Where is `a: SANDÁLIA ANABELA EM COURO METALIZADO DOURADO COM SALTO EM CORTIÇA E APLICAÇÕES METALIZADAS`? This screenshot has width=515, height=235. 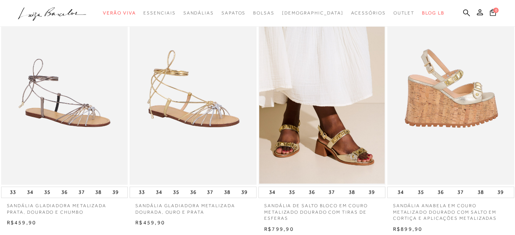
a: SANDÁLIA ANABELA EM COURO METALIZADO DOURADO COM SALTO EM CORTIÇA E APLICAÇÕES METALIZADAS is located at coordinates (451, 210).